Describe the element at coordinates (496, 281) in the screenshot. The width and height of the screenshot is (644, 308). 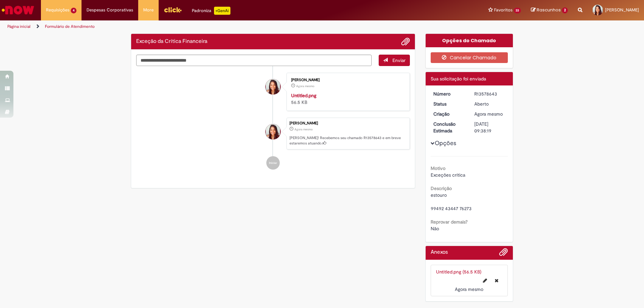
I see `button: Excluir Untitled.png` at that location.